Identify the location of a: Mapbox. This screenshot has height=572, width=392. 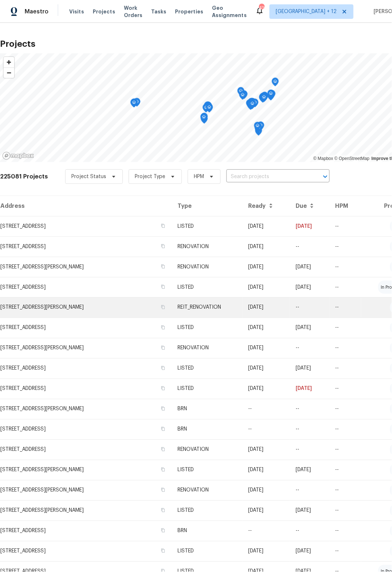
(323, 159).